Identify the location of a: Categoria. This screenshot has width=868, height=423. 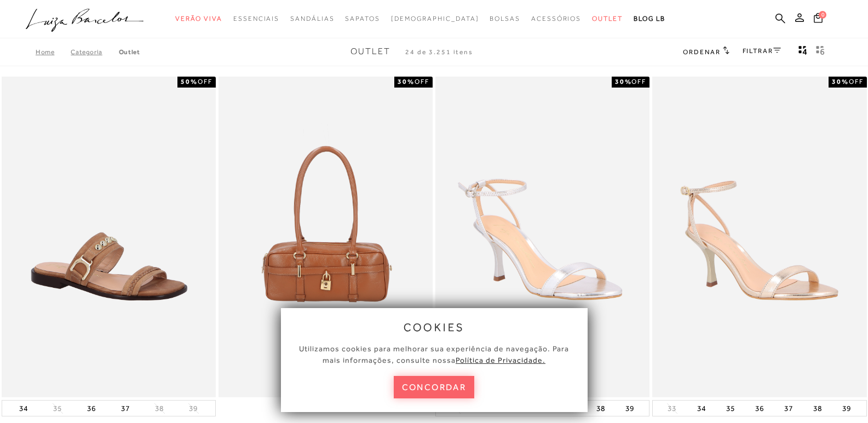
(94, 52).